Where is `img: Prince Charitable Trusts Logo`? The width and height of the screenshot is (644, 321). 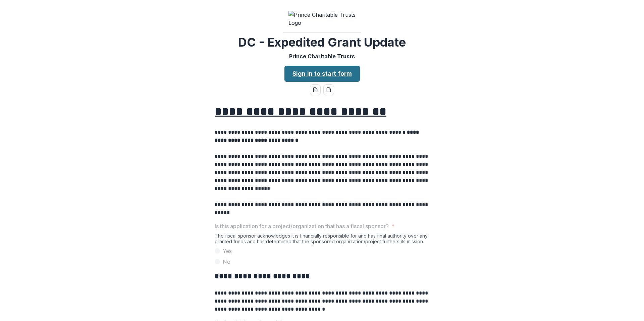
img: Prince Charitable Trusts Logo is located at coordinates (322, 19).